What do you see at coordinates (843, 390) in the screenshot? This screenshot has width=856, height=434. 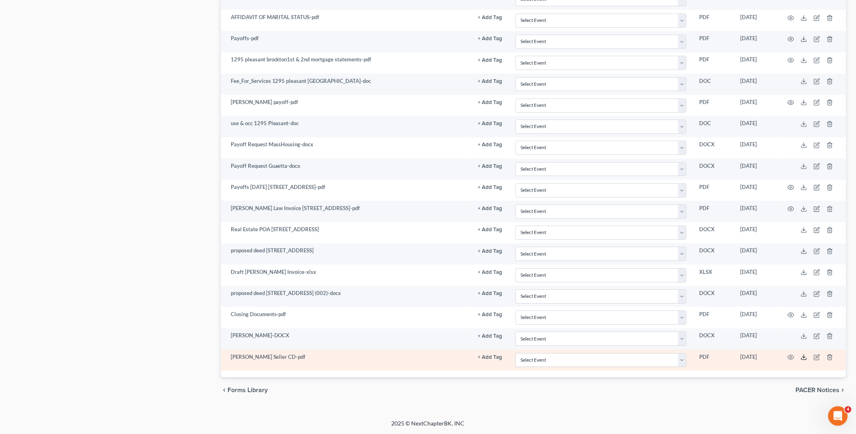 I see `i: chevron_right` at bounding box center [843, 390].